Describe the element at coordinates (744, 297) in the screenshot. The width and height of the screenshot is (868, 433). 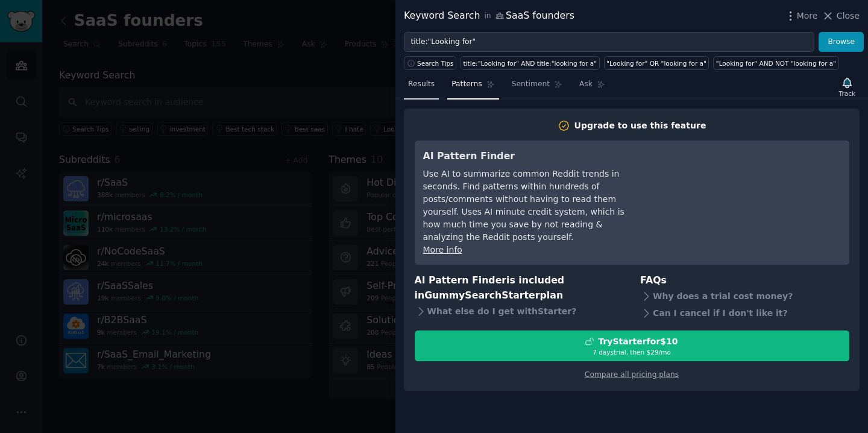
I see `div: Why does a trial cost money?` at that location.